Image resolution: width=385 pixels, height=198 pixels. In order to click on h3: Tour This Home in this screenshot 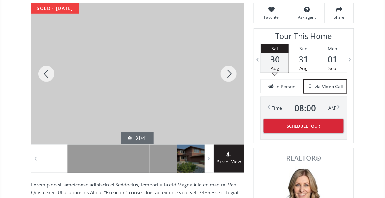, I will do `click(304, 38)`.